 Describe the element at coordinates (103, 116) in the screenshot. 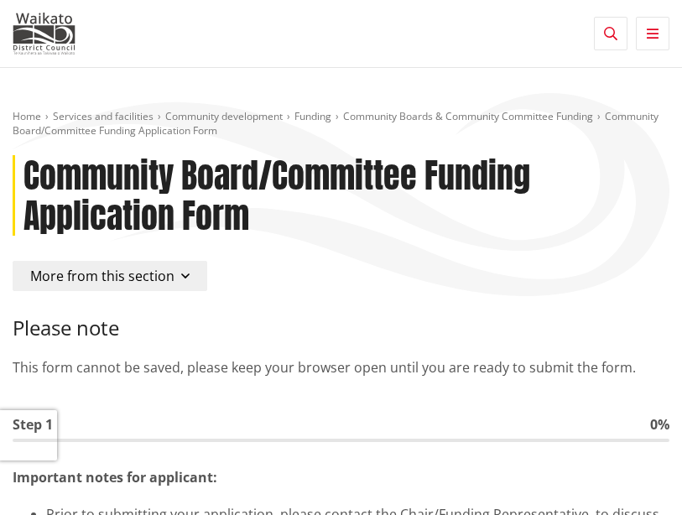

I see `a: Services and facilities` at that location.